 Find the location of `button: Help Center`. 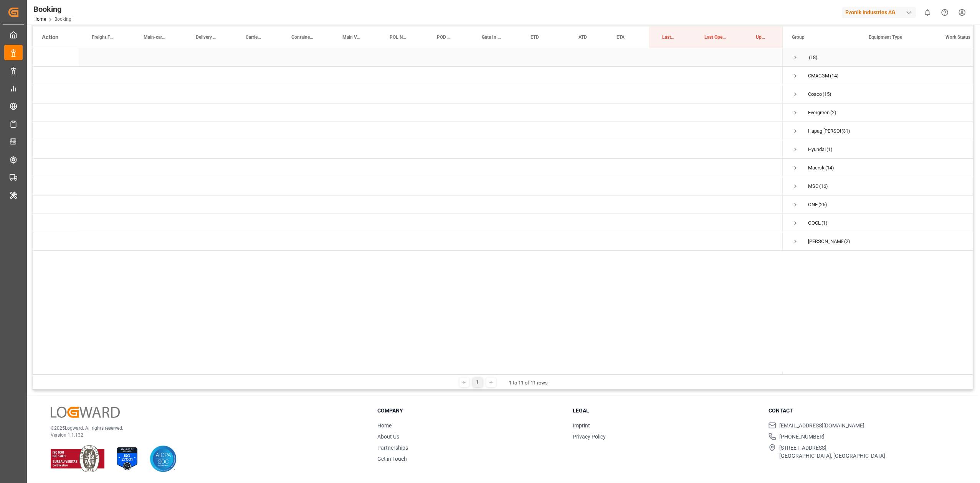

button: Help Center is located at coordinates (945, 12).